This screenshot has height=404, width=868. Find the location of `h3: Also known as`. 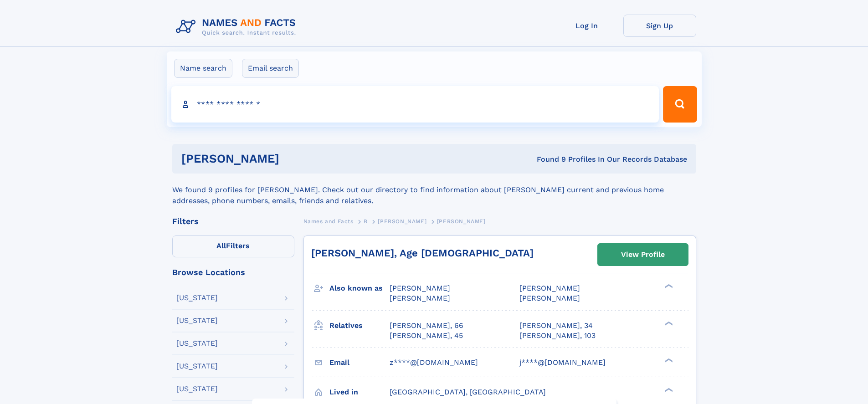

h3: Also known as is located at coordinates (359, 288).